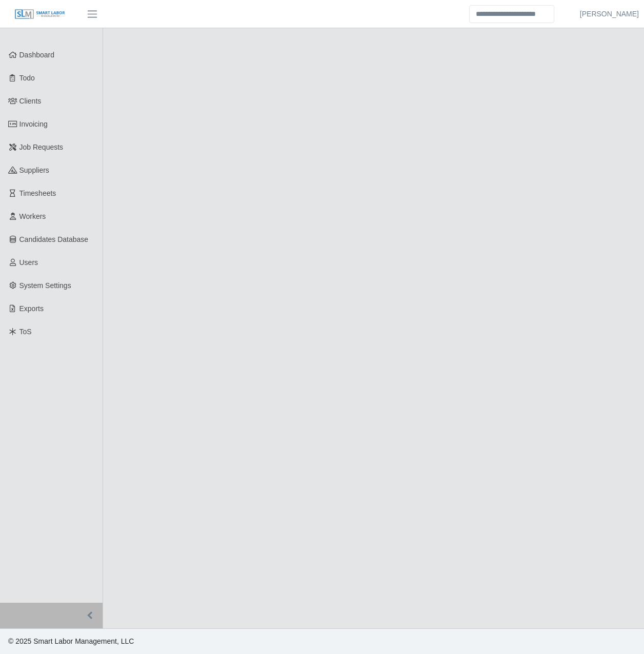 The image size is (644, 654). Describe the element at coordinates (54, 239) in the screenshot. I see `span: Candidates Database` at that location.